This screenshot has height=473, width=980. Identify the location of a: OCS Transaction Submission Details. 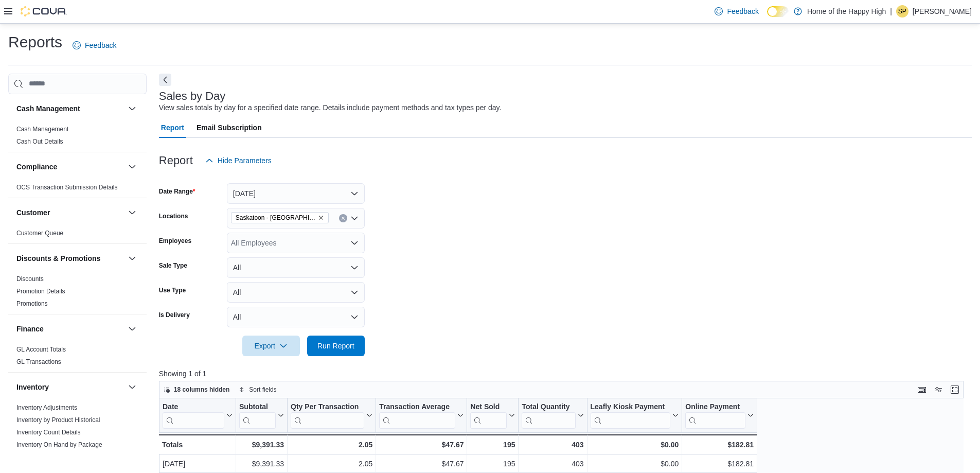
(67, 187).